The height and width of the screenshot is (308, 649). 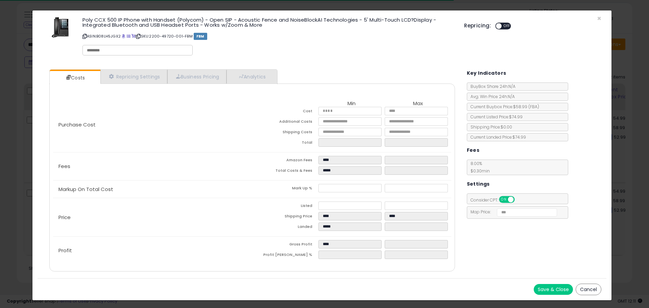 I want to click on span: Map Price:, so click(x=512, y=211).